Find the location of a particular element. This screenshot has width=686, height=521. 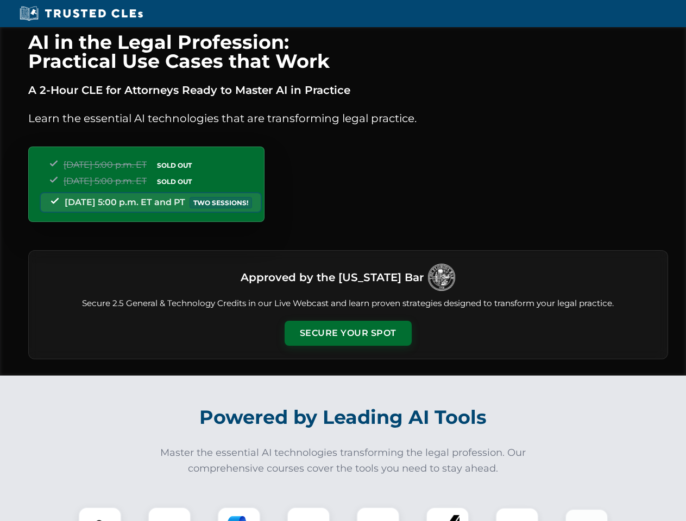

p: Learn the essential AI technologies that are transforming legal practice. is located at coordinates (348, 118).